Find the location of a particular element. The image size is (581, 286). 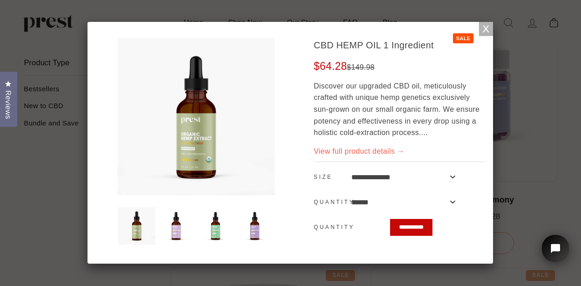

img: PEPPERMINT500MG_large.png is located at coordinates (137, 226).